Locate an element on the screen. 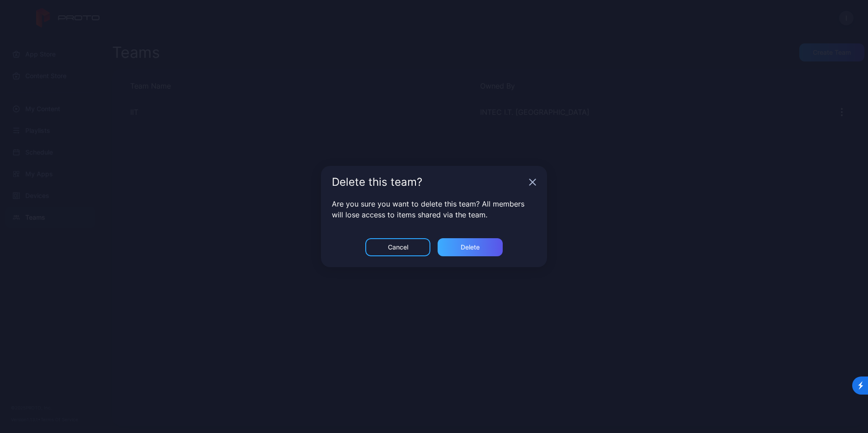 The height and width of the screenshot is (433, 868). p: Are you sure you want to delete this team? All members will lose access to items shared via the t... is located at coordinates (434, 209).